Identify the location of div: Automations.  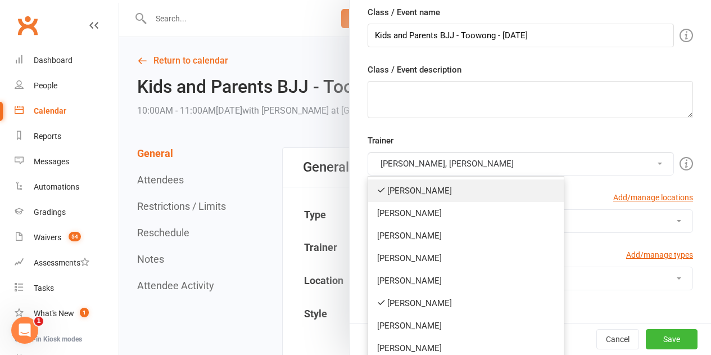
(56, 187).